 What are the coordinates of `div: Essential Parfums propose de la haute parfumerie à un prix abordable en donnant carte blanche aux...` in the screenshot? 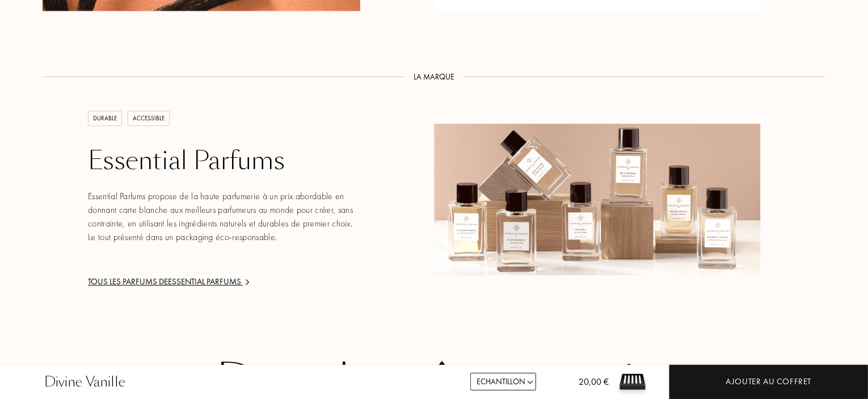 It's located at (225, 217).